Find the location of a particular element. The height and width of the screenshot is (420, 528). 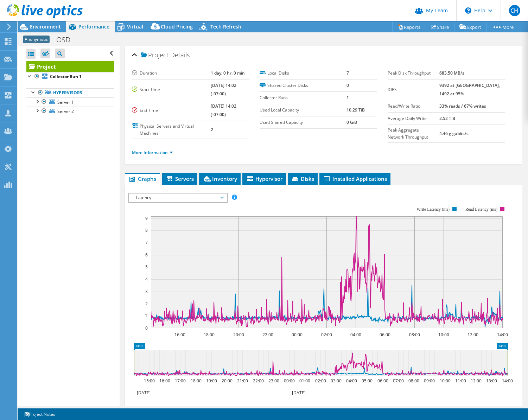

a: More is located at coordinates (502, 27).